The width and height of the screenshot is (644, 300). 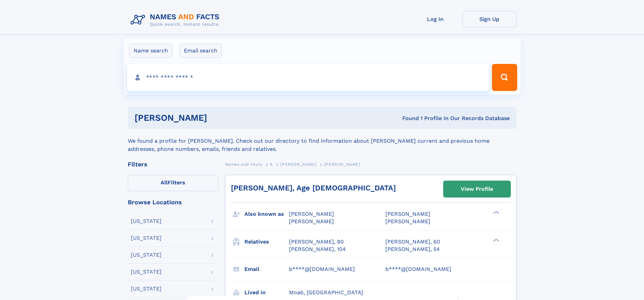 I want to click on label: Filters, so click(x=173, y=183).